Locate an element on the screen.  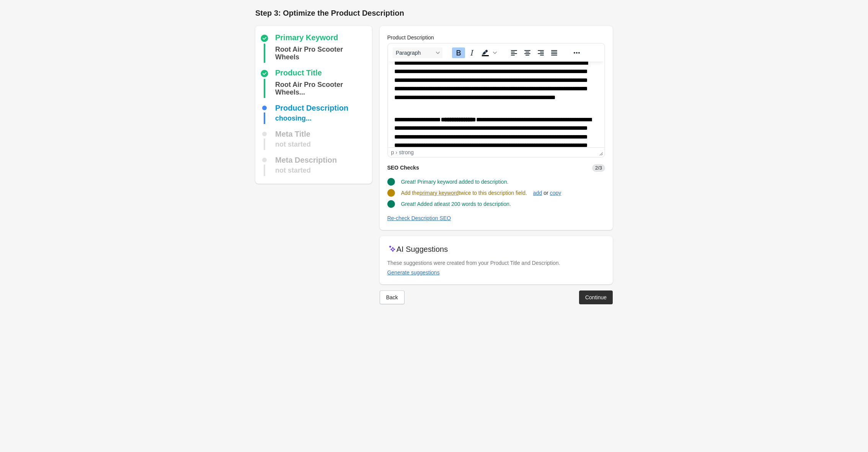
div: Background color is located at coordinates (489, 53).